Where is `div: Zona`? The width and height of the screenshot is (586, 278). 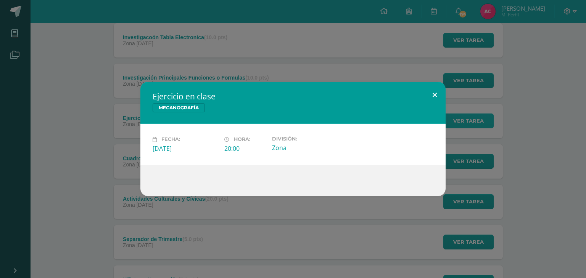
div: Zona is located at coordinates (305, 148).